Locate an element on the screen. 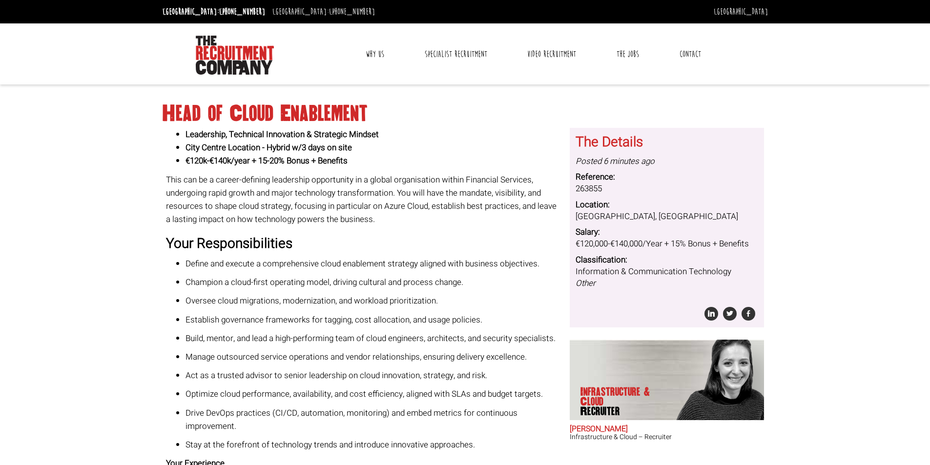 Image resolution: width=930 pixels, height=465 pixels. p: Stay at the forefront of technology trends and introduce innovative approaches. is located at coordinates (374, 445).